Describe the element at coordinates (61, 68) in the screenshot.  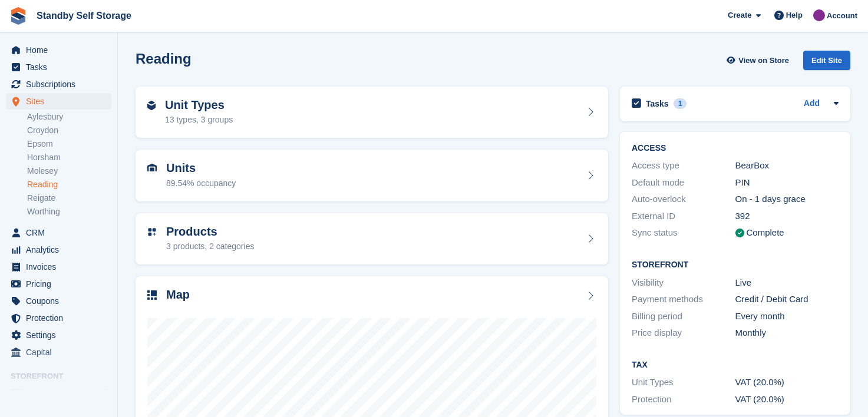
I see `span: Tasks` at that location.